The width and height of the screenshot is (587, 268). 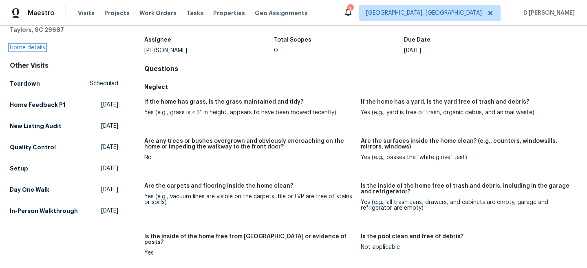 I want to click on div: No, so click(x=249, y=157).